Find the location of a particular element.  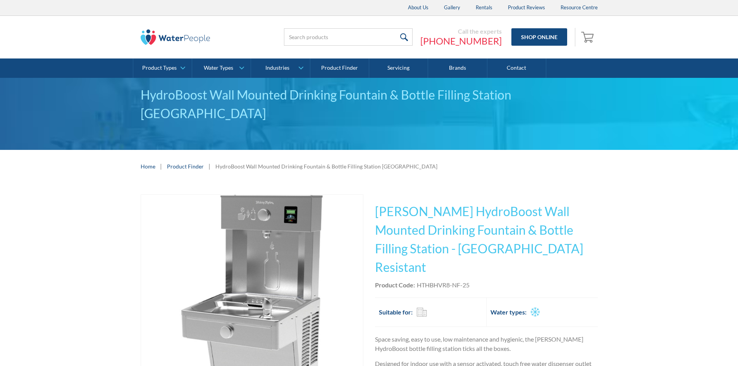

a: Water Types is located at coordinates (221, 68).